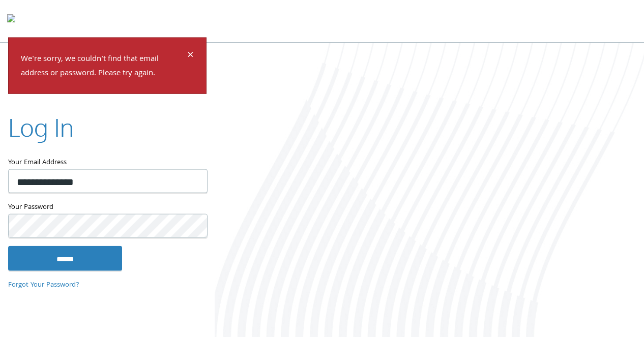 Image resolution: width=644 pixels, height=337 pixels. I want to click on img: todyl-logo-dark.svg, so click(11, 21).